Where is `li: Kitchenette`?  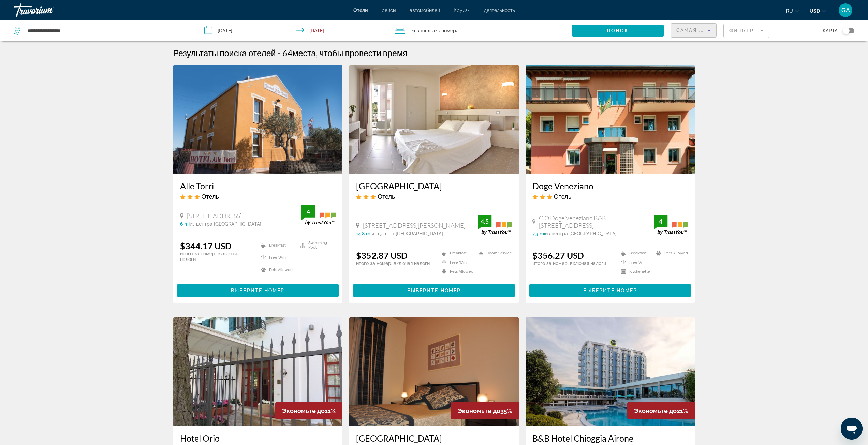
li: Kitchenette is located at coordinates (635, 271).